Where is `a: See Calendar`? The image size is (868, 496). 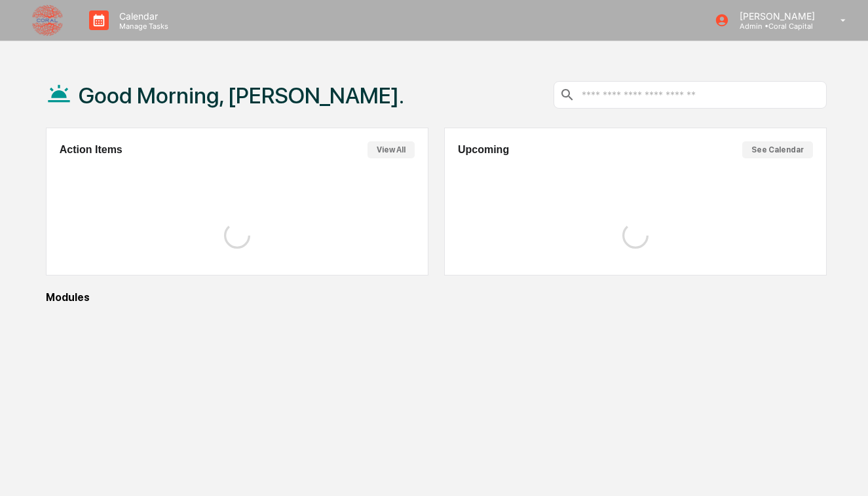
a: See Calendar is located at coordinates (778, 150).